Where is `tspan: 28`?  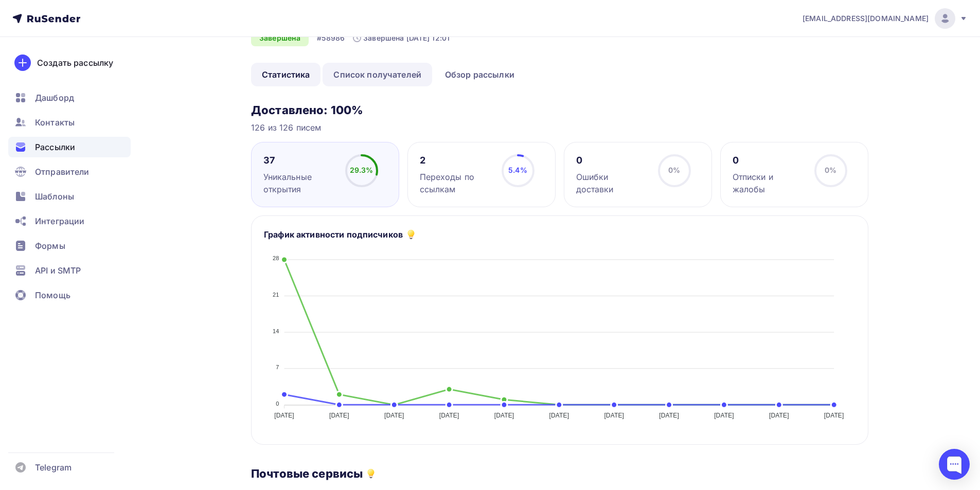 tspan: 28 is located at coordinates (276, 258).